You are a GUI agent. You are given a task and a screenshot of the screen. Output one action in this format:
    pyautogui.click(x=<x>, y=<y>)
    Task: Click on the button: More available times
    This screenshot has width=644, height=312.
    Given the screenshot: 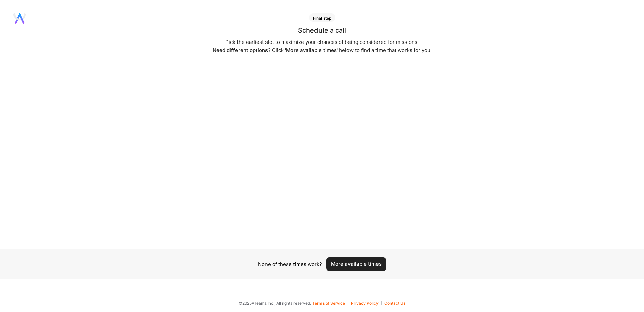 What is the action you would take?
    pyautogui.click(x=356, y=264)
    